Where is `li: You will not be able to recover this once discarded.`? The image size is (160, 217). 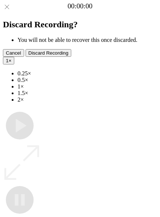
li: You will not be able to recover this once discarded. is located at coordinates (87, 40).